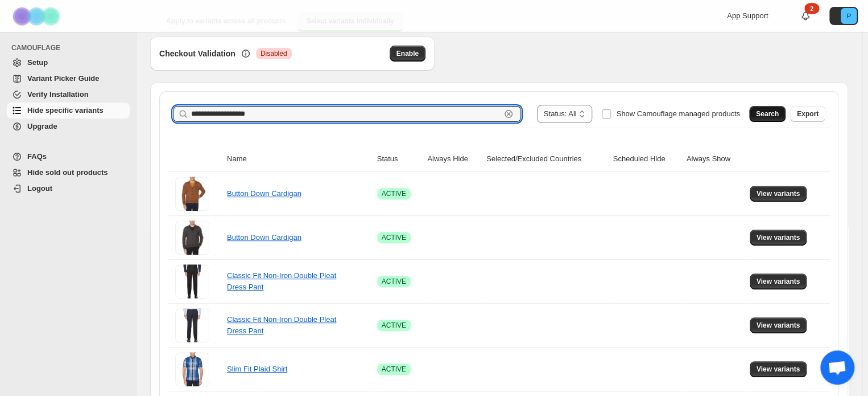 The image size is (868, 396). Describe the element at coordinates (68, 62) in the screenshot. I see `a: Setup` at that location.